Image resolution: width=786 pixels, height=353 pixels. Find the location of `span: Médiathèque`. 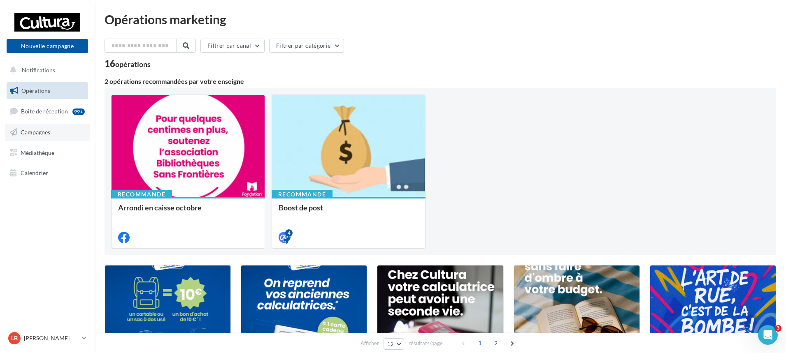

span: Médiathèque is located at coordinates (37, 152).